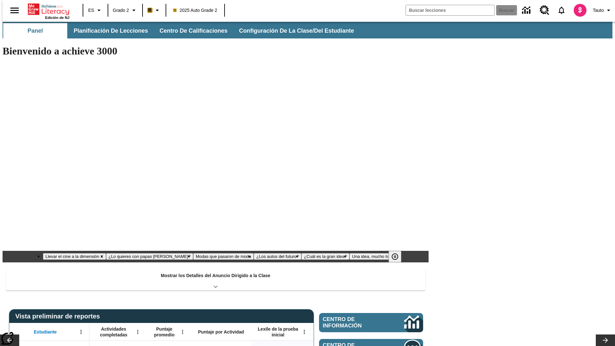  I want to click on button: Diapositiva 6 Una idea, mucho trabajo, so click(375, 256).